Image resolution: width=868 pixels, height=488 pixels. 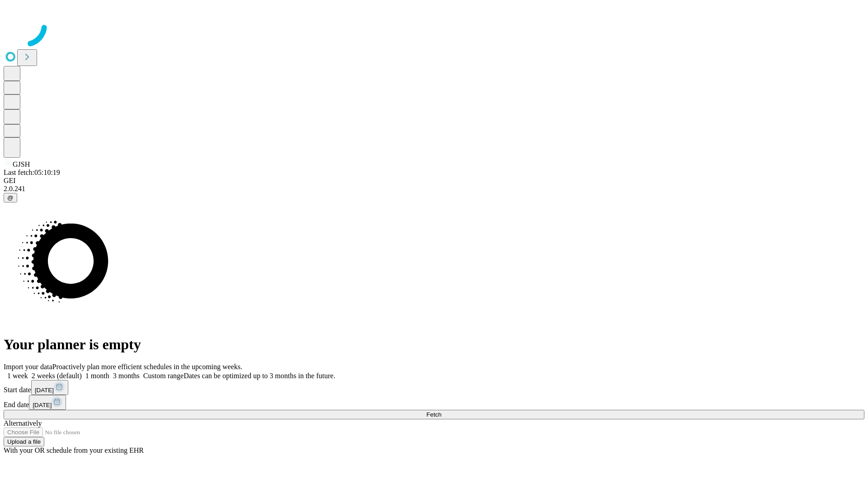 I want to click on span: Alternatively, so click(x=23, y=423).